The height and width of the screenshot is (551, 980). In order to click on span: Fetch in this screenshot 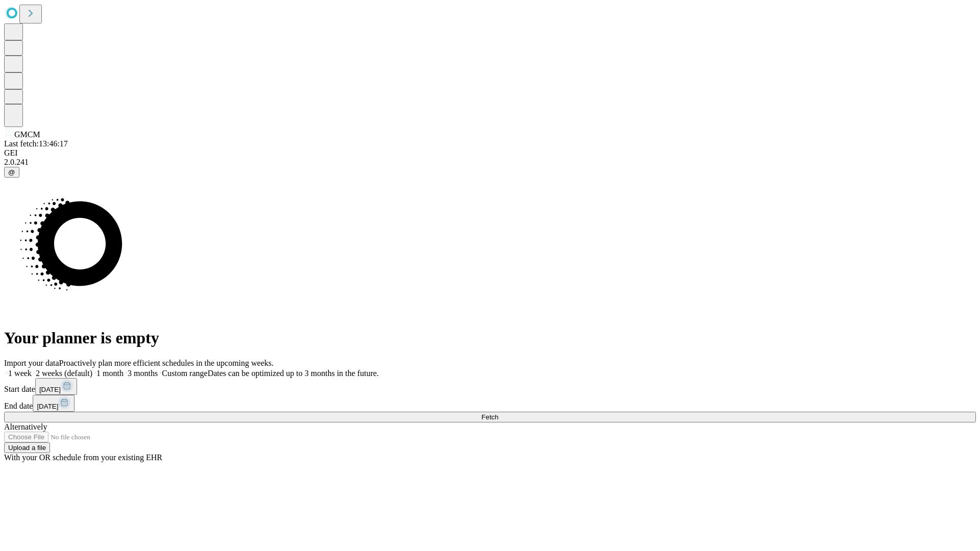, I will do `click(490, 416)`.